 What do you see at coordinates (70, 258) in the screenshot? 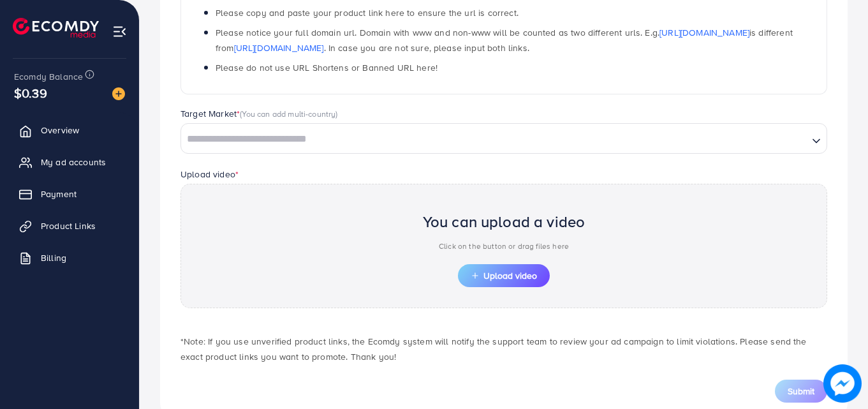
I see `a: Billing` at bounding box center [70, 258].